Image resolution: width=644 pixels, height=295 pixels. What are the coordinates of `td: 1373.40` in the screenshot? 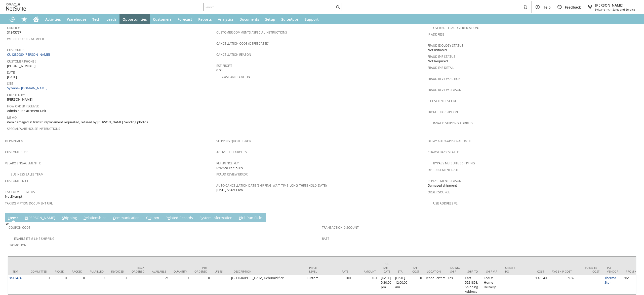 It's located at (535, 284).